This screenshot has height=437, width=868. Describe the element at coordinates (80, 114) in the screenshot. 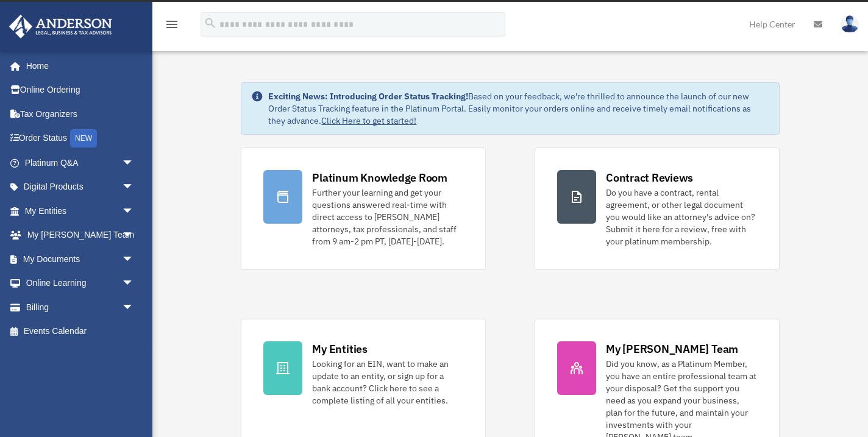

I see `a: Tax Organizers` at that location.